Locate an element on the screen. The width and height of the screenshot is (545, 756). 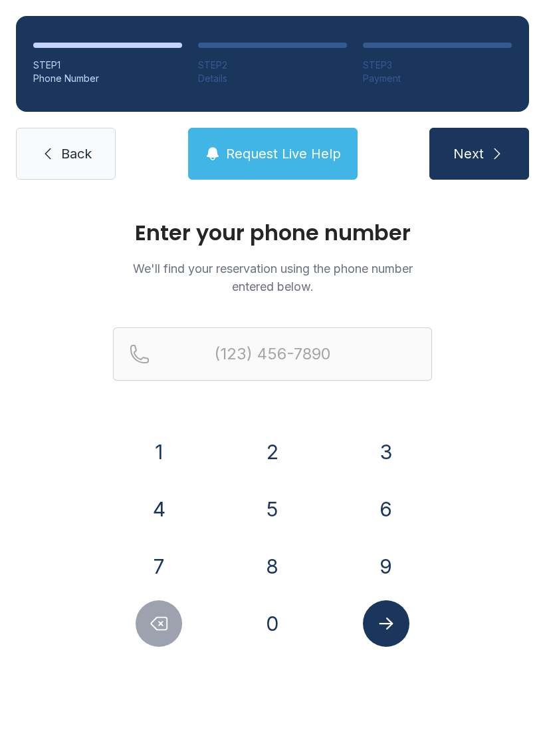
span: Back is located at coordinates (77, 153).